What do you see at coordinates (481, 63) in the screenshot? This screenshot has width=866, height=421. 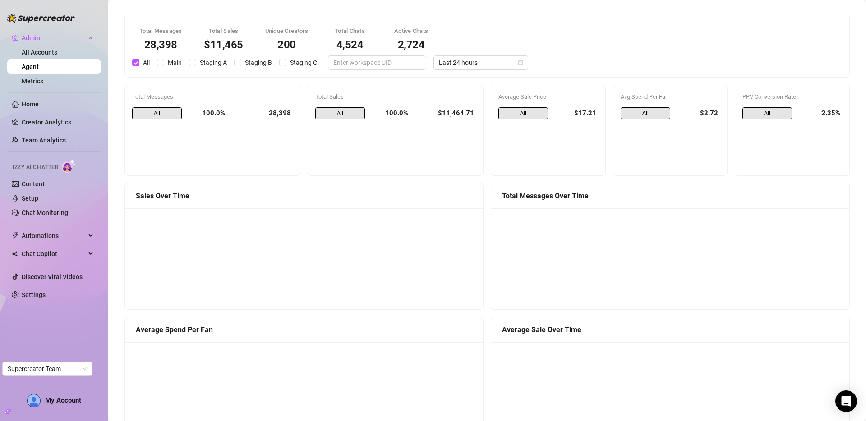 I see `span: Last 24 hours` at bounding box center [481, 63].